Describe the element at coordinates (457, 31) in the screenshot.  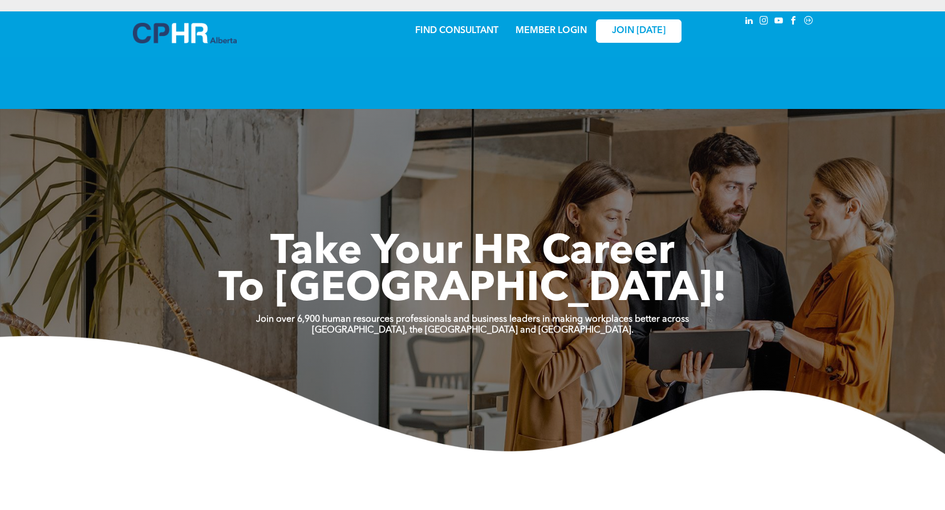
I see `a: FIND CONSULTANT` at that location.